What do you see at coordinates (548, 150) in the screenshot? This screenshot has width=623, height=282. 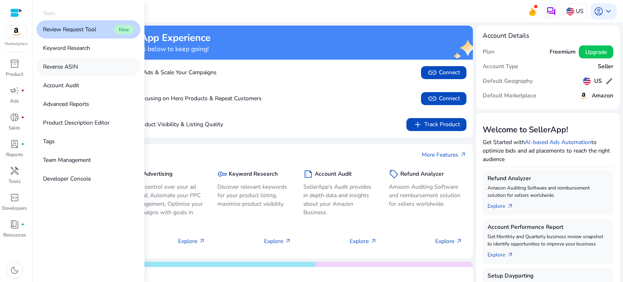 I see `p: Get Started with to optimize bids and ad placements to reach the right audience` at bounding box center [548, 150].